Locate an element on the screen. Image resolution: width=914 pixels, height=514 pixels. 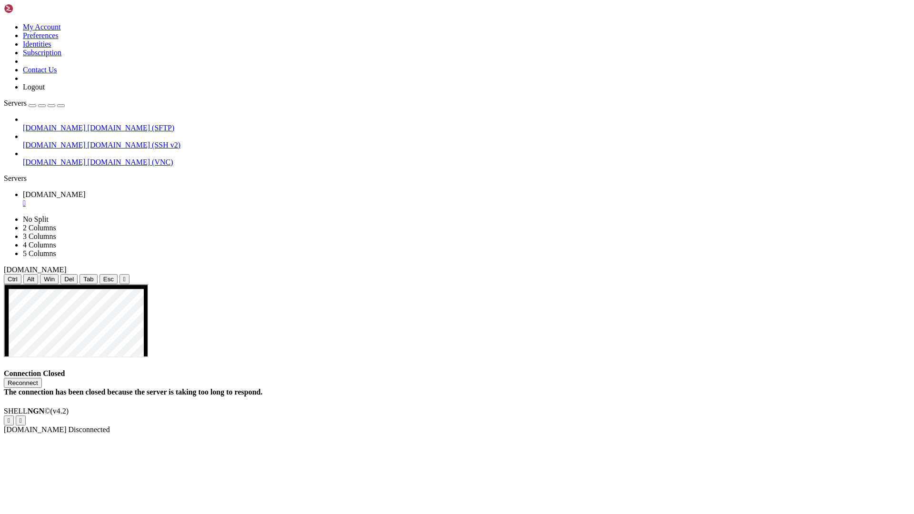
span: Win is located at coordinates (49, 279).